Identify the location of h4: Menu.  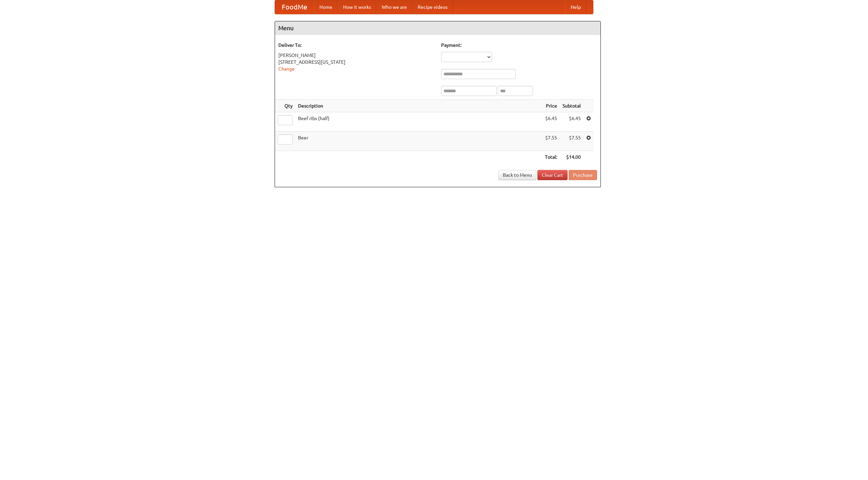
(437, 28).